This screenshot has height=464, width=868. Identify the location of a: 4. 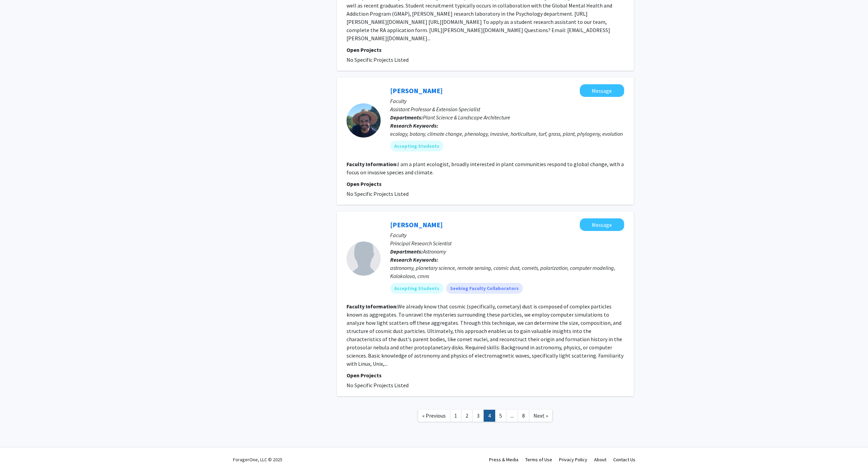
(489, 416).